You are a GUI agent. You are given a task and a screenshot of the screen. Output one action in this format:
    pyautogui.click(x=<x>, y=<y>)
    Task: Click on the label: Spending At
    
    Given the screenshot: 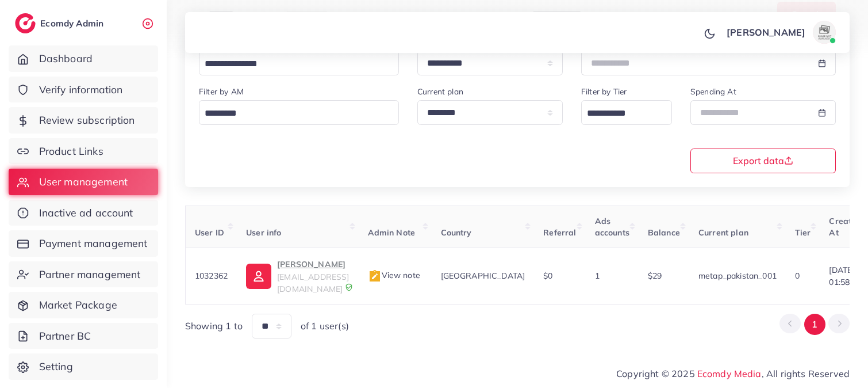 What is the action you would take?
    pyautogui.click(x=713, y=92)
    